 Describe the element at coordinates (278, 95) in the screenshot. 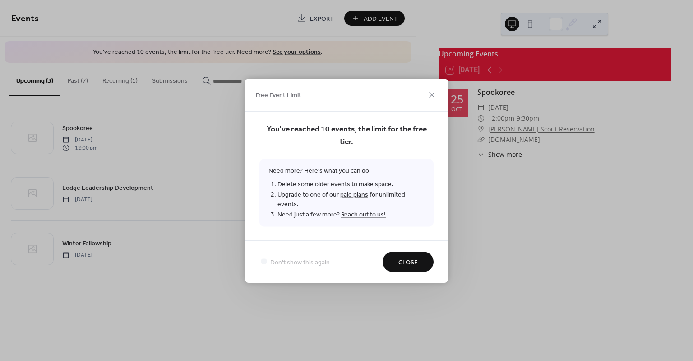

I see `span: Free Event Limit` at that location.